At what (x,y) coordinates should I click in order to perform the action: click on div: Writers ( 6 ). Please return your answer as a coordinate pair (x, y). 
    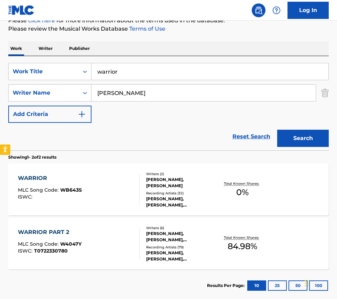
    Looking at the image, I should click on (181, 227).